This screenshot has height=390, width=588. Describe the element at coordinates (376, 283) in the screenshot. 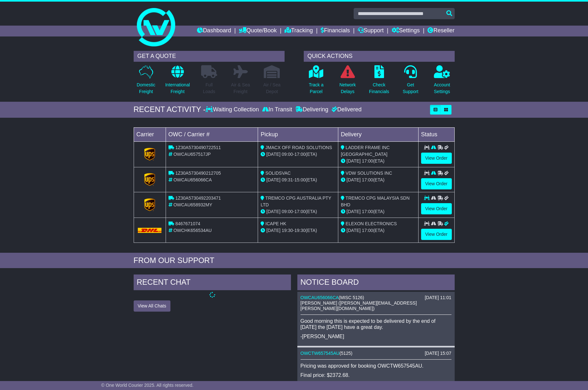

I see `div: NOTICE BOARD` at that location.